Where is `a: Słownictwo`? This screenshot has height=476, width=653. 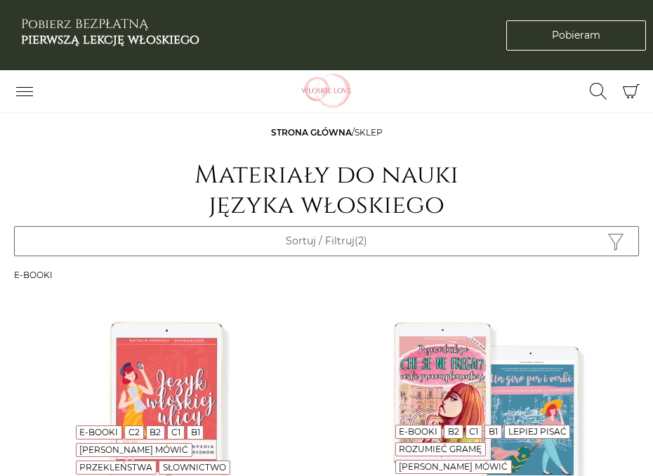 a: Słownictwo is located at coordinates (194, 467).